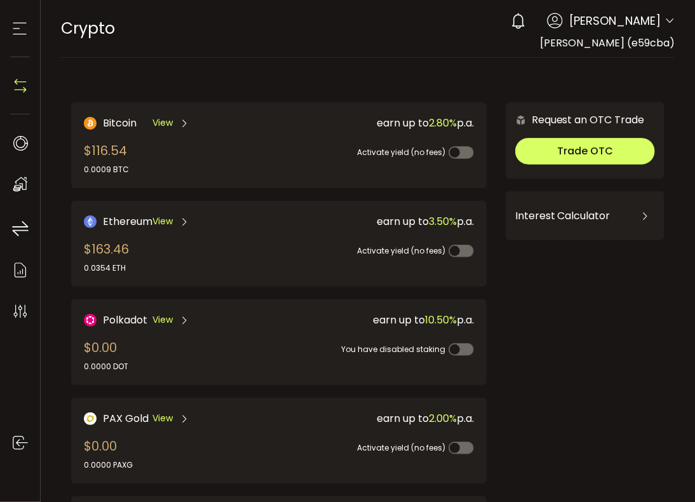 This screenshot has width=695, height=502. I want to click on img: DOT, so click(90, 320).